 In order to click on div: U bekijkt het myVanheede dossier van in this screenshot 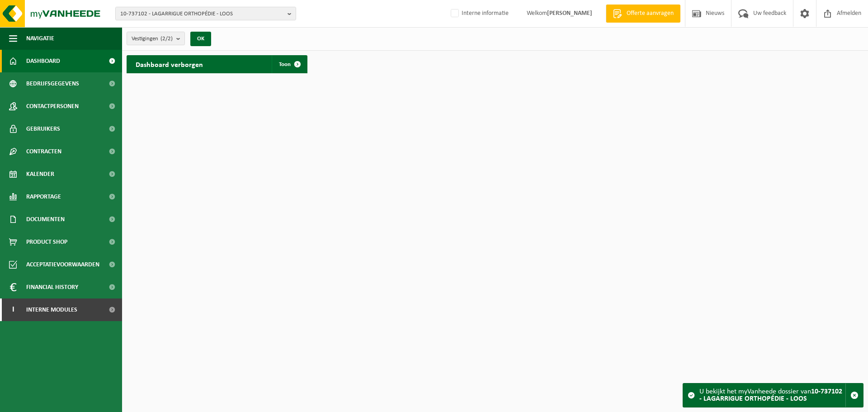, I will do `click(772, 395)`.